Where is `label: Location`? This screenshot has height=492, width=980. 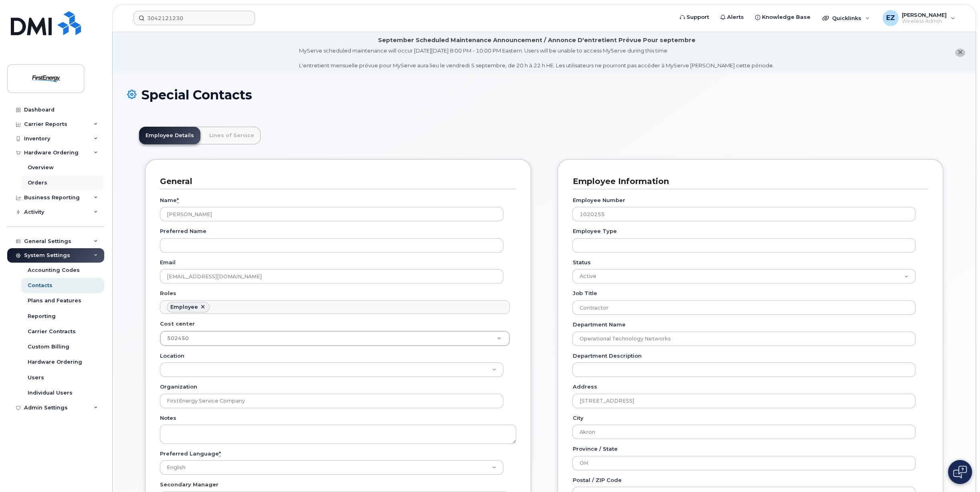 label: Location is located at coordinates (172, 355).